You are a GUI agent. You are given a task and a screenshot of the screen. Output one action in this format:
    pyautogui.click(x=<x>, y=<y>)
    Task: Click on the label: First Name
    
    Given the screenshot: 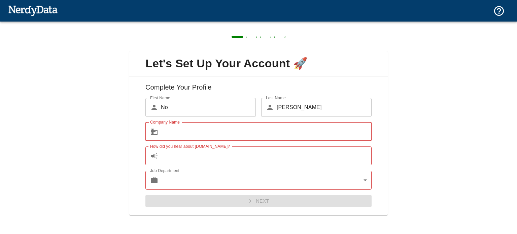 What is the action you would take?
    pyautogui.click(x=160, y=98)
    